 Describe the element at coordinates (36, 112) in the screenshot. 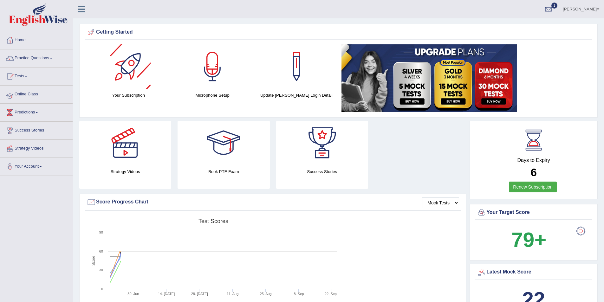

I see `a: Predictions` at that location.